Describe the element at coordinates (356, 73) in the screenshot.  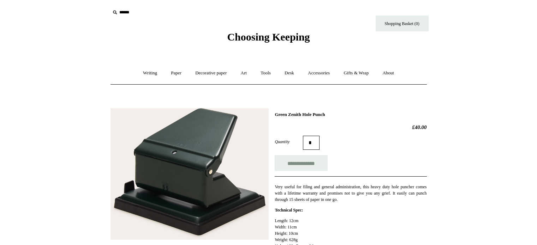
I see `a: Gifts & Wrap` at that location.